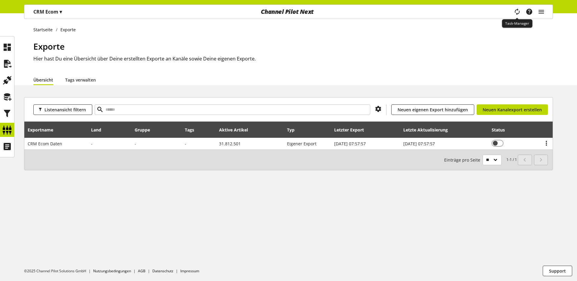 This screenshot has width=577, height=281. What do you see at coordinates (428, 129) in the screenshot?
I see `div: Letzte Aktualisierung` at bounding box center [428, 129].